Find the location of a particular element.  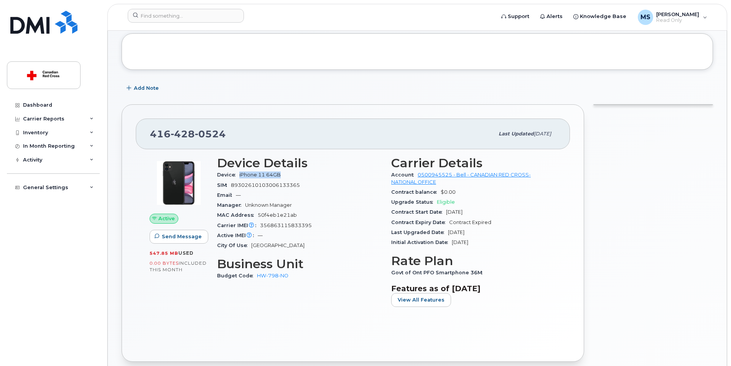

span: Email is located at coordinates (226, 195).